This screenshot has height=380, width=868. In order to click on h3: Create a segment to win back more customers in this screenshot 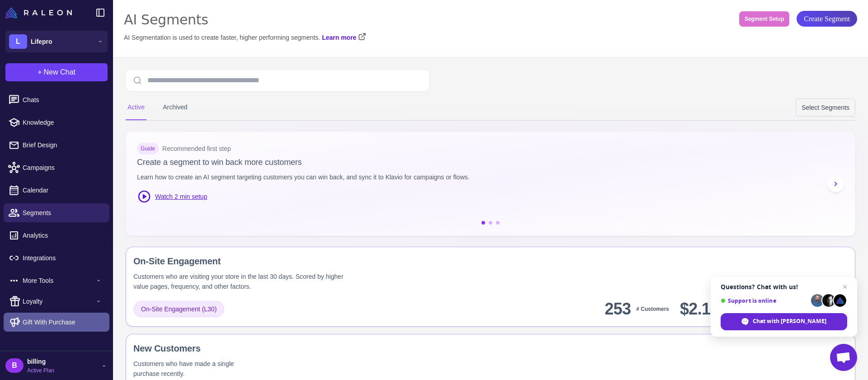, I will do `click(490, 162)`.